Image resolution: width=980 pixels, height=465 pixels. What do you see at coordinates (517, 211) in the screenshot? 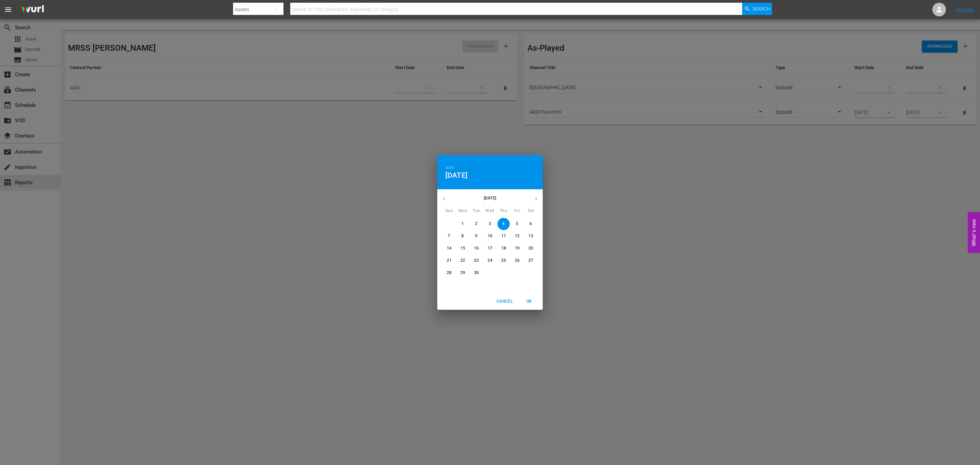
I see `span: Fri` at bounding box center [517, 211].